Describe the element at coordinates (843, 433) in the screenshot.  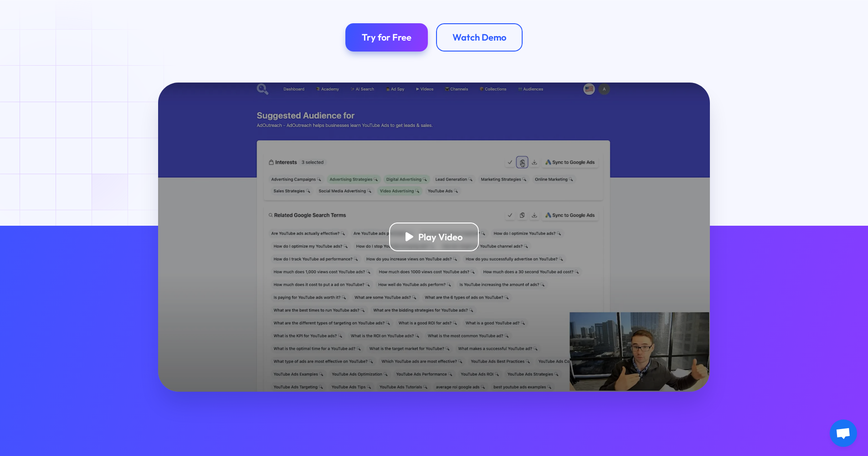
I see `a: Open chat` at that location.